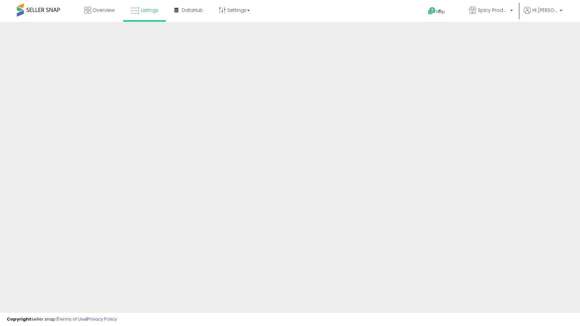 This screenshot has width=580, height=326. Describe the element at coordinates (493, 10) in the screenshot. I see `span: Spicy Products` at that location.